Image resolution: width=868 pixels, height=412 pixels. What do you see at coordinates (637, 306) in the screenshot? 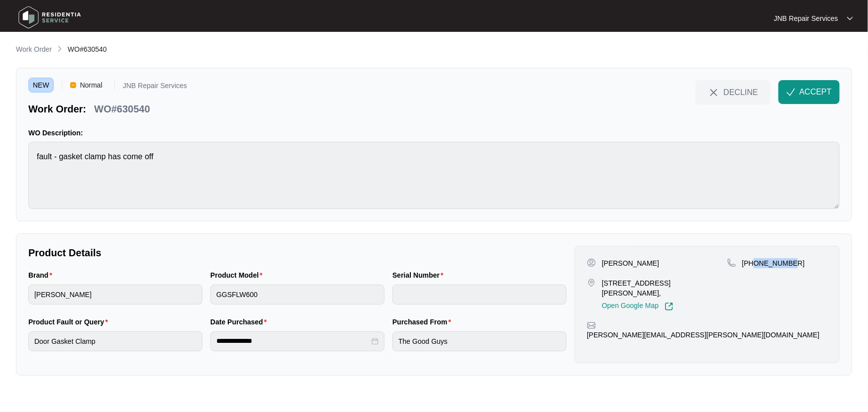
I see `a: Open Google Map` at bounding box center [637, 306].